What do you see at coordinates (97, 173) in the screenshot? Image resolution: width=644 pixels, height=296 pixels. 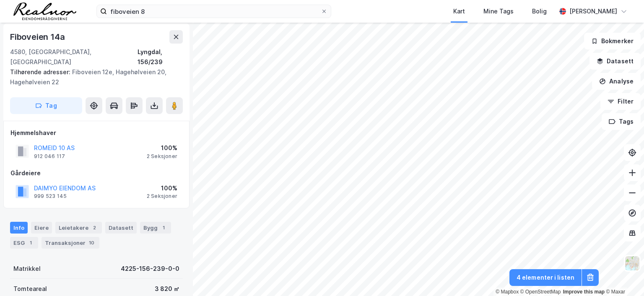 I see `div: Gårdeiere` at bounding box center [97, 173].